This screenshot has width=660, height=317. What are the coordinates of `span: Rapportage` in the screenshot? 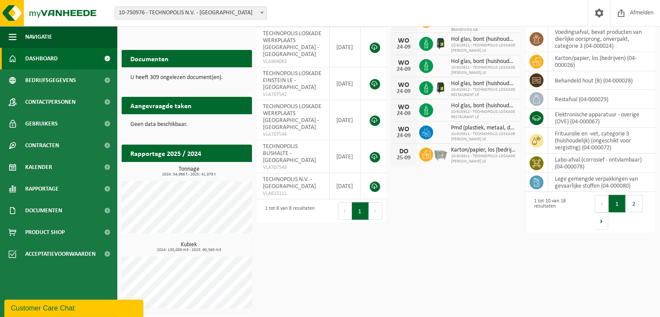 It's located at (42, 189).